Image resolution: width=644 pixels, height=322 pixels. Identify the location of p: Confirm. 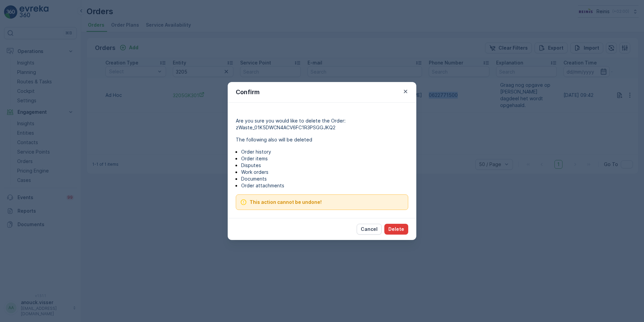
(248, 92).